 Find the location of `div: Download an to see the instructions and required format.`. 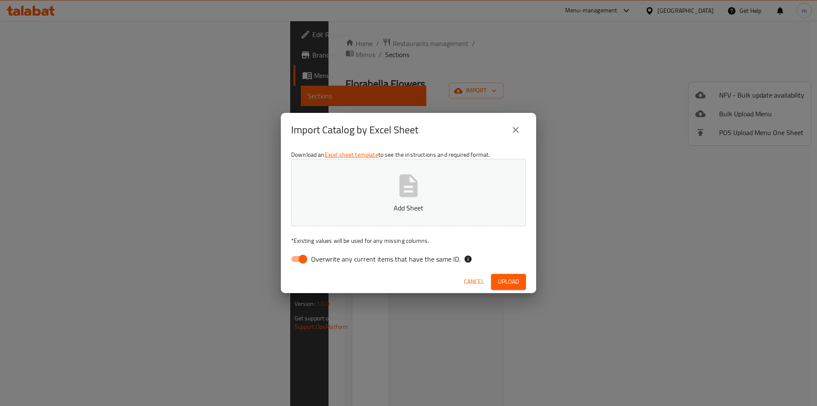

div: Download an to see the instructions and required format. is located at coordinates (409, 209).